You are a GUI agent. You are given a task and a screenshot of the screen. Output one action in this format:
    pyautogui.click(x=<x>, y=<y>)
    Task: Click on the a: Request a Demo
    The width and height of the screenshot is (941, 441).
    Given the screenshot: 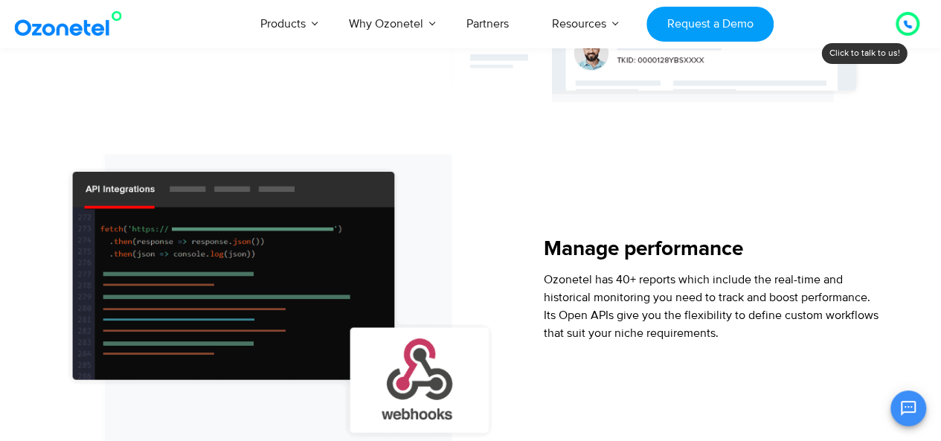 What is the action you would take?
    pyautogui.click(x=710, y=24)
    